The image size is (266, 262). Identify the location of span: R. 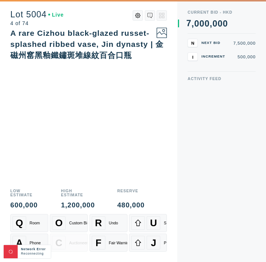
(98, 223).